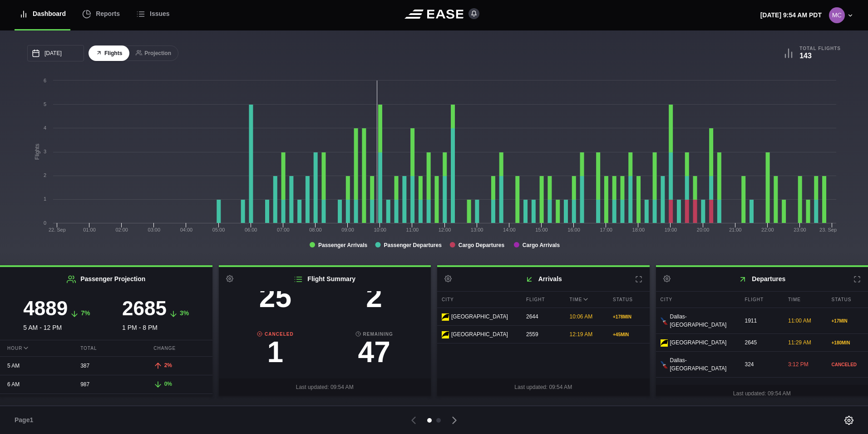  Describe the element at coordinates (219, 230) in the screenshot. I see `text: 05:00` at that location.